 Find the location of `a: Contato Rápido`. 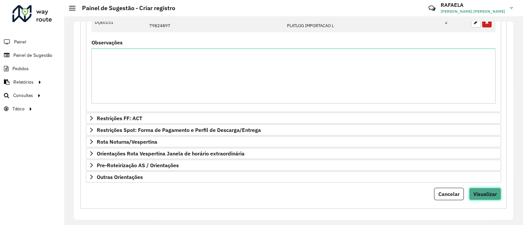

a: Contato Rápido is located at coordinates (432, 8).